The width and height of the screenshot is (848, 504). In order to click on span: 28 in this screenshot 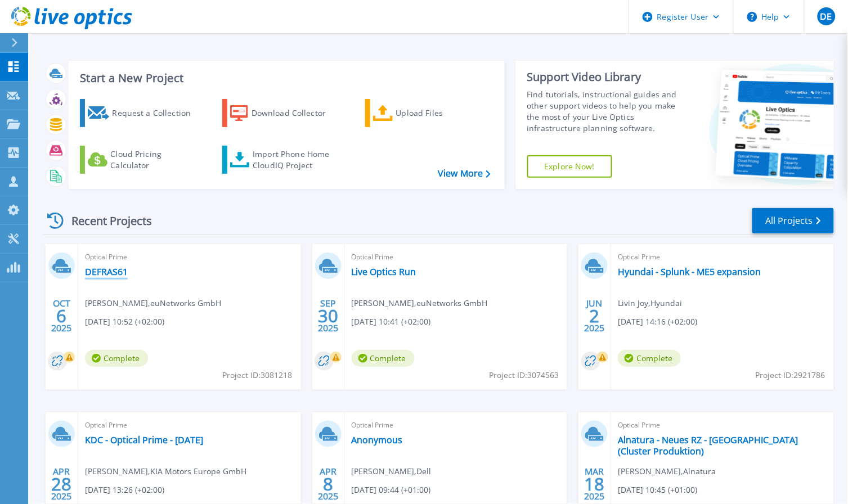, I will do `click(61, 484)`.